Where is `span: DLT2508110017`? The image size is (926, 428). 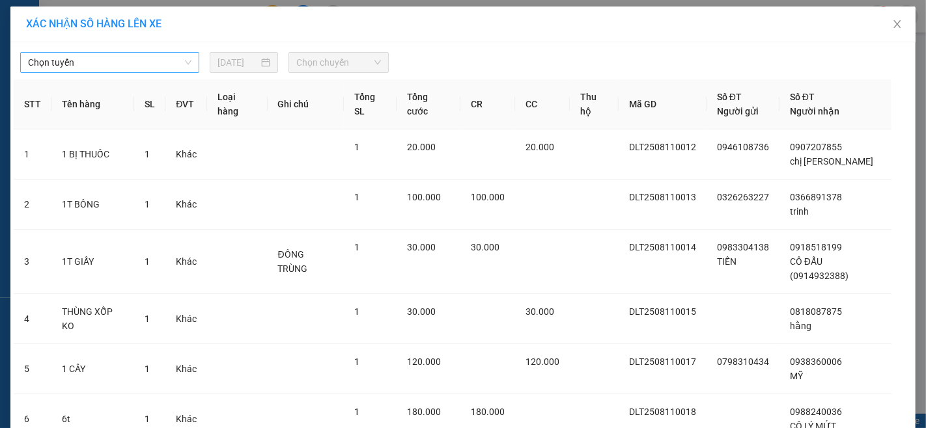
span: DLT2508110017 is located at coordinates (662, 362).